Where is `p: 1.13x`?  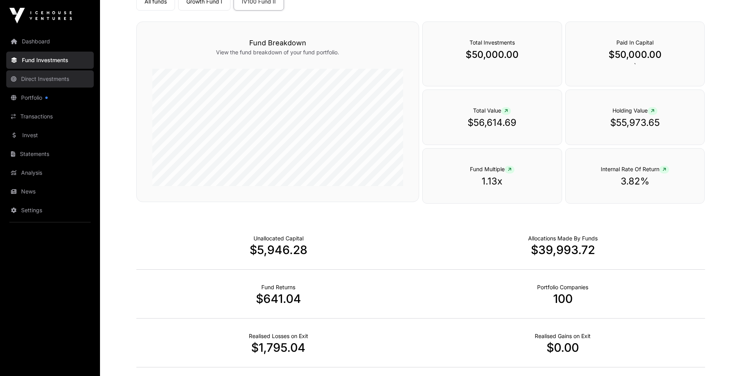
p: 1.13x is located at coordinates (492, 181).